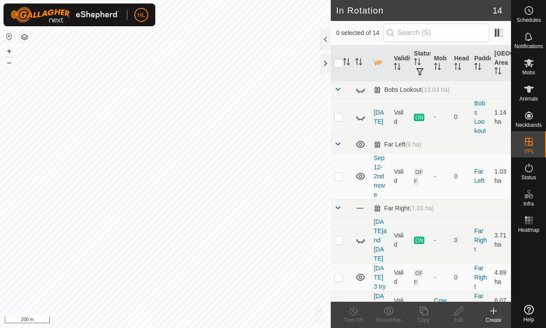 The width and height of the screenshot is (546, 328). Describe the element at coordinates (9, 37) in the screenshot. I see `button: Reset Map` at that location.